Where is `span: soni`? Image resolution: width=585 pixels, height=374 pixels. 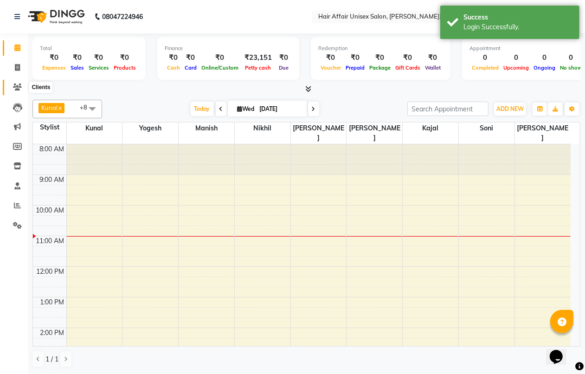 span: soni is located at coordinates (487, 128).